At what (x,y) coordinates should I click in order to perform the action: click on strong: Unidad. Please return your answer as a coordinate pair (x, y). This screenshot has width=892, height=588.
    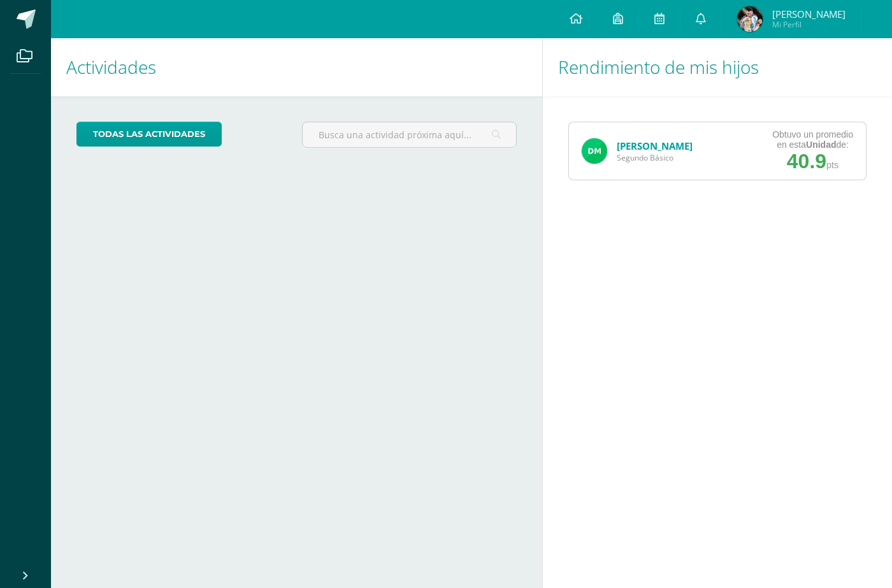
    Looking at the image, I should click on (820, 144).